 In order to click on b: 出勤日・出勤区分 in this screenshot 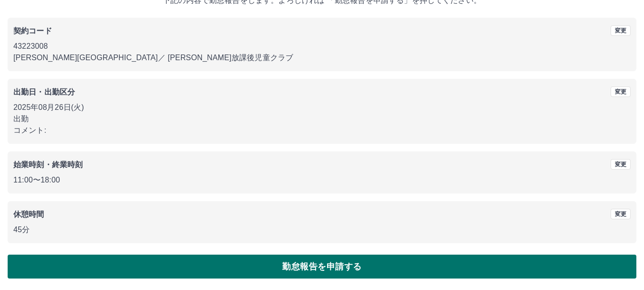, I will do `click(44, 92)`.